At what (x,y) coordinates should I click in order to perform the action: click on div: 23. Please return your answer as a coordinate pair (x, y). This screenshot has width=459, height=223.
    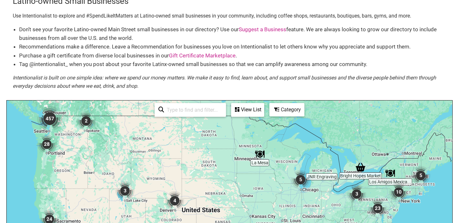
    Looking at the image, I should click on (377, 208).